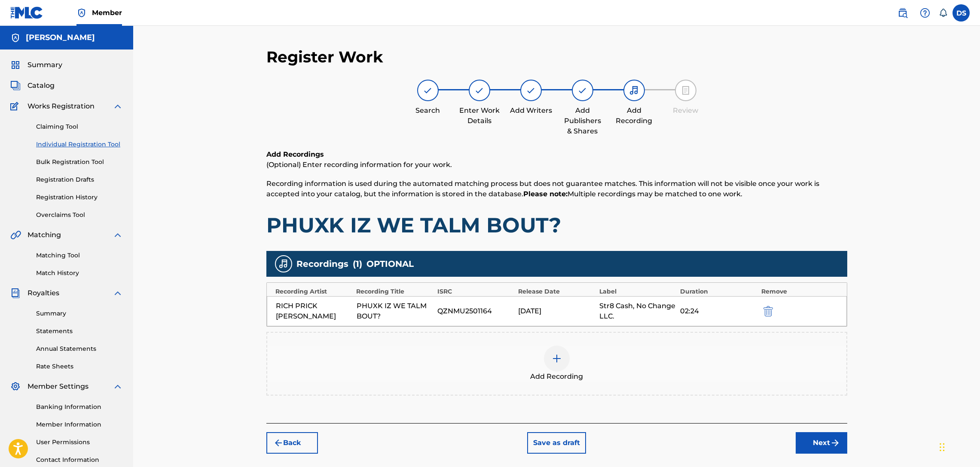  Describe the element at coordinates (719, 291) in the screenshot. I see `div: Duration` at that location.